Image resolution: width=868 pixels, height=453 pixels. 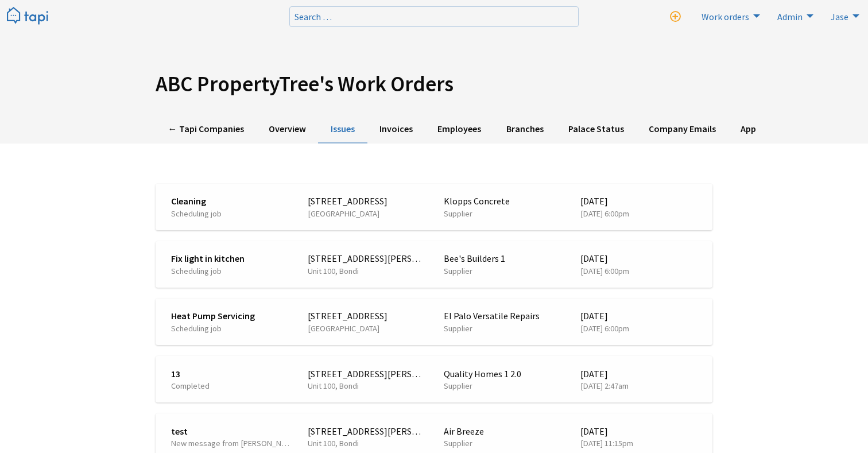 I want to click on a: Jase, so click(x=843, y=16).